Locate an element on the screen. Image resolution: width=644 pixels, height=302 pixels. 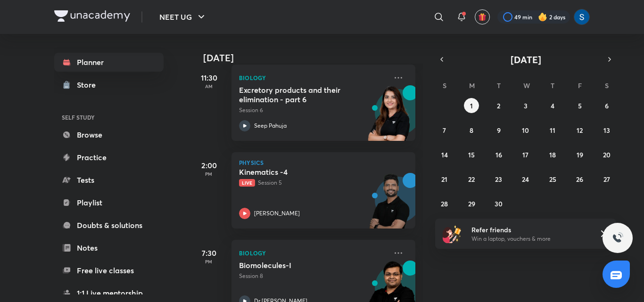
p: Win a laptop, vouchers & more is located at coordinates (529, 239).